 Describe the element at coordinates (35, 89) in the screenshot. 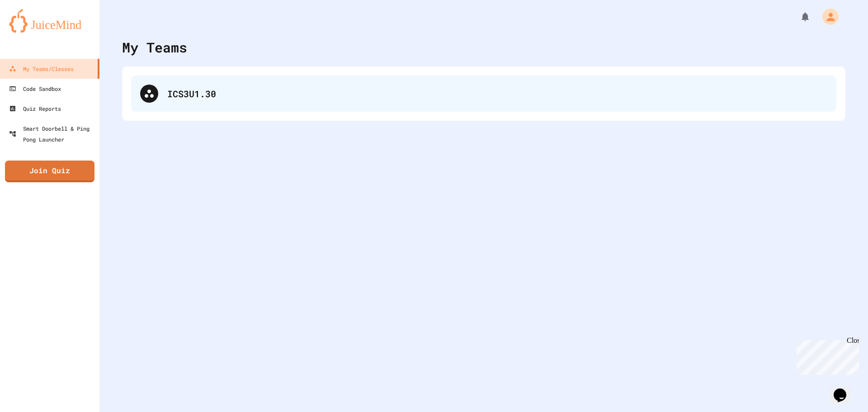

I see `div: Code Sandbox` at that location.